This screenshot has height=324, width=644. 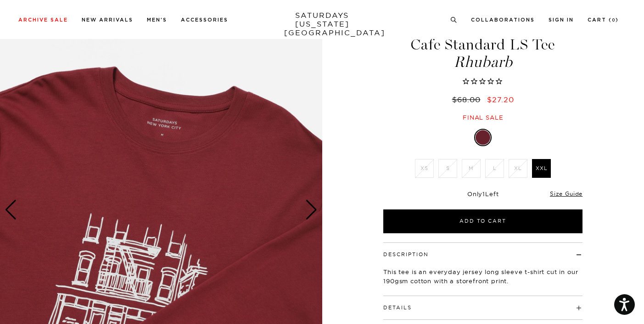 What do you see at coordinates (468, 99) in the screenshot?
I see `del: $68.00` at bounding box center [468, 99].